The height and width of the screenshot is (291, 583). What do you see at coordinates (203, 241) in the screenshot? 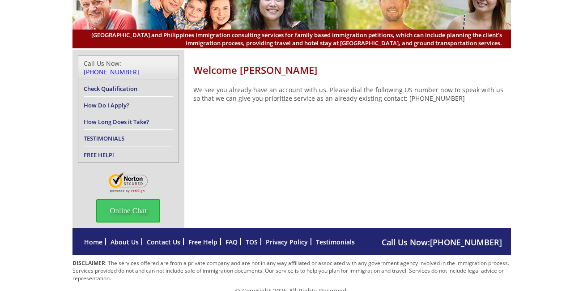
I see `a: Free Help` at bounding box center [203, 241].